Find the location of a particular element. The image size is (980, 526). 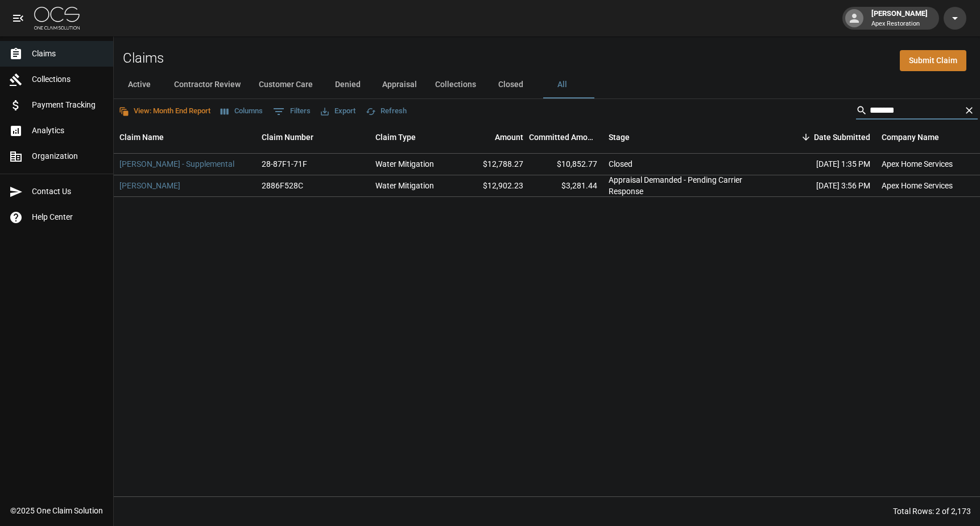

button: Contractor Review is located at coordinates (207, 84).